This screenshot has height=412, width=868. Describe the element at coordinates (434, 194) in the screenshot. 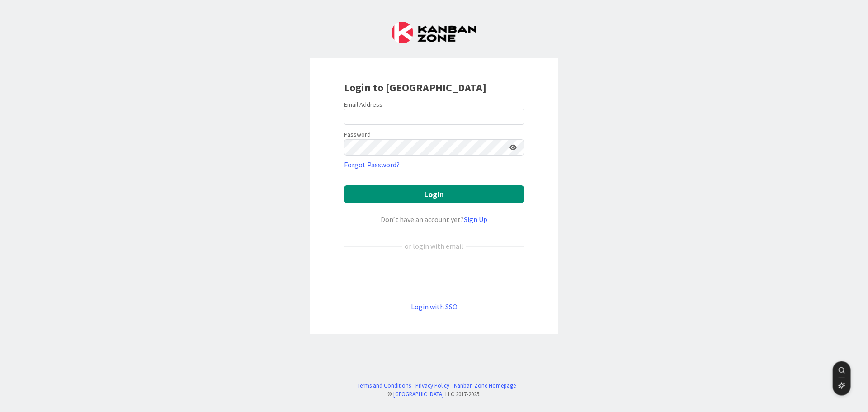

I see `button: Login` at that location.